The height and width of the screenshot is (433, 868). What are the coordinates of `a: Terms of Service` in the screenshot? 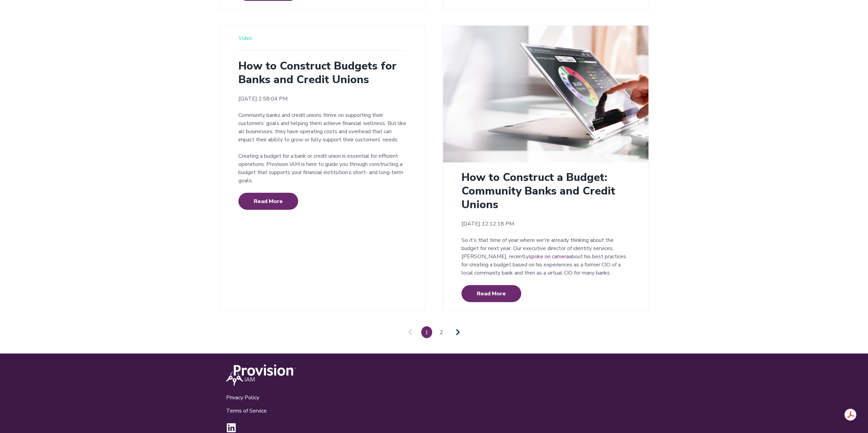 It's located at (246, 411).